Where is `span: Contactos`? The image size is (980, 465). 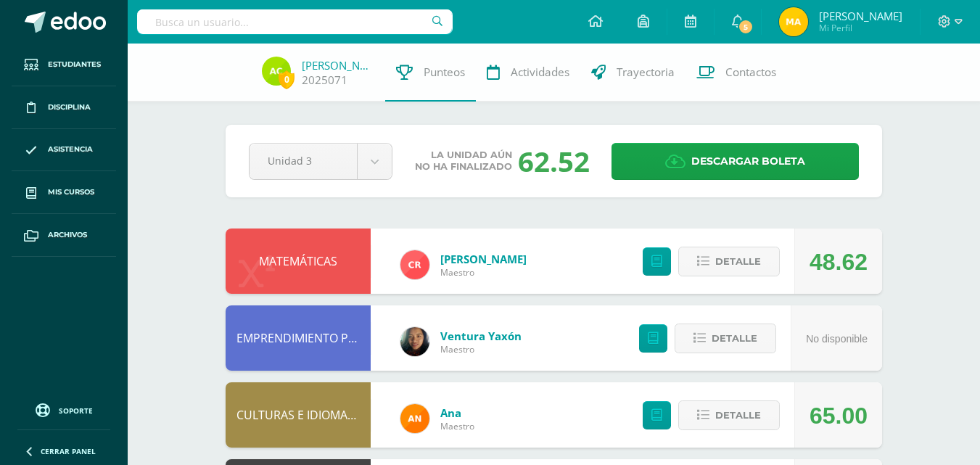 span: Contactos is located at coordinates (750, 72).